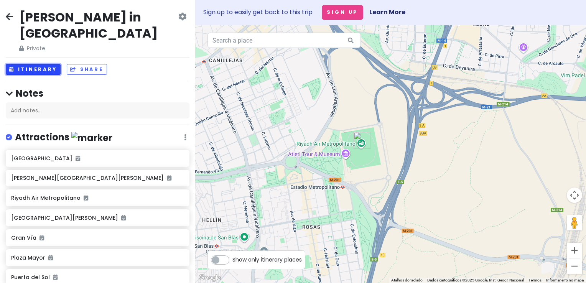 This screenshot has height=283, width=586. I want to click on input: Search a place, so click(284, 40).